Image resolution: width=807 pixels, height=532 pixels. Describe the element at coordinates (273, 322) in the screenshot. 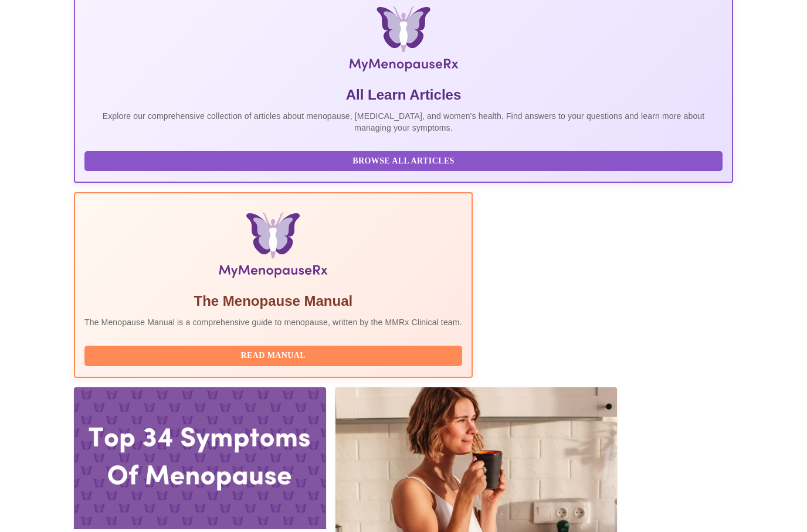

I see `p: The Menopause Manual is a comprehensive guide to menopause, written by the MMRx Clinical team.` at that location.